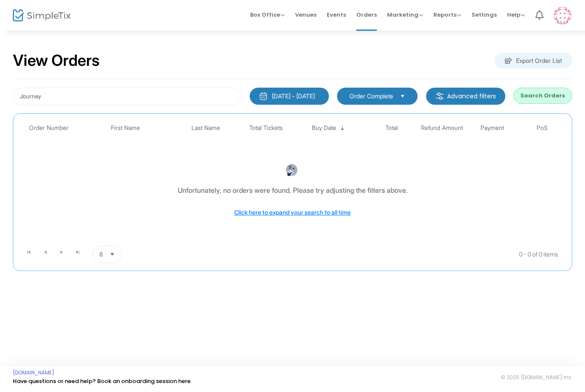 The width and height of the screenshot is (585, 392). What do you see at coordinates (542, 128) in the screenshot?
I see `span: PoS` at bounding box center [542, 128].